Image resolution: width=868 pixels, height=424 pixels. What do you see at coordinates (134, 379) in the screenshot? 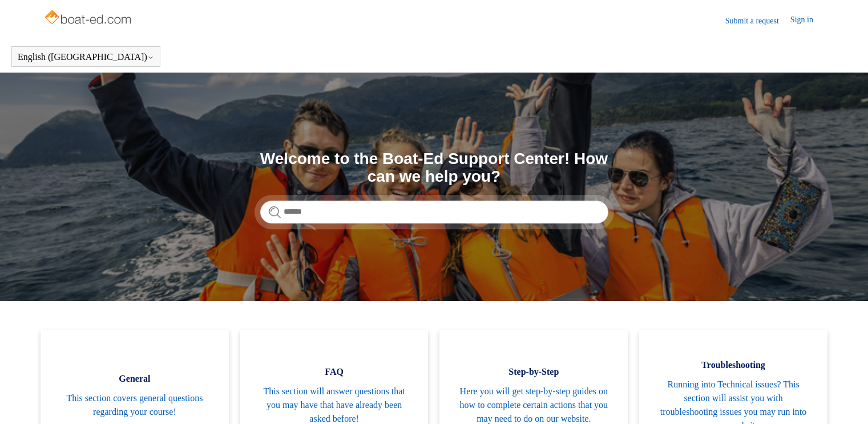
I see `span: General` at bounding box center [134, 379].